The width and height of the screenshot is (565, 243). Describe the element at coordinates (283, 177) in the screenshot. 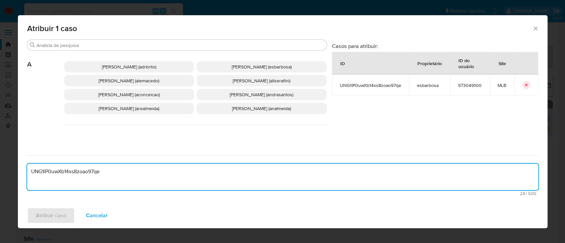

I see `textarea: UNG1lP0uwXb14xs8zoao97qe` at that location.